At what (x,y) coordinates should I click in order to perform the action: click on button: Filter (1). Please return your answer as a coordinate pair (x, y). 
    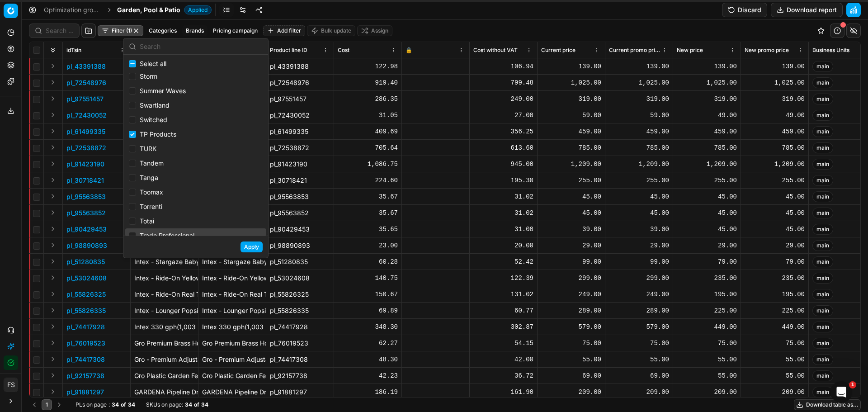
    Looking at the image, I should click on (120, 30).